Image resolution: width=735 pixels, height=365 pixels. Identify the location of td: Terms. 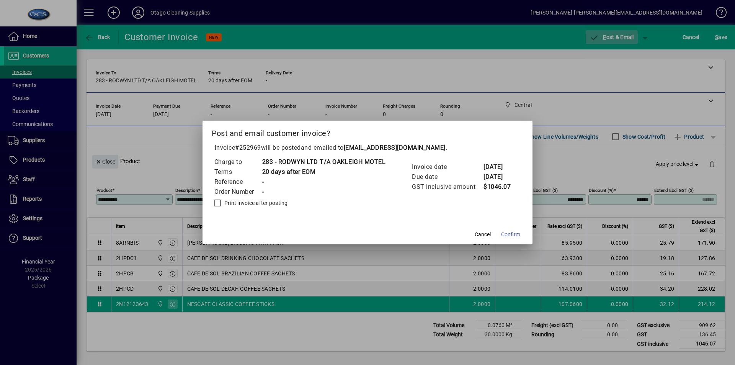
(238, 172).